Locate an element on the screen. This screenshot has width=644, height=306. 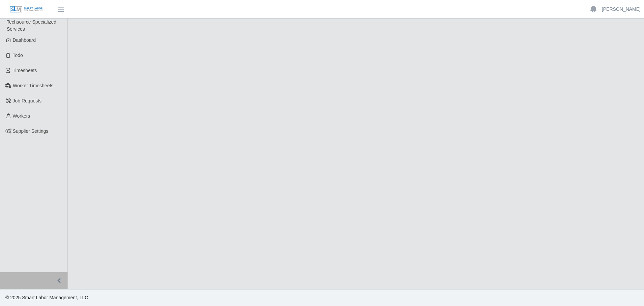
img: SLM Logo is located at coordinates (26, 9).